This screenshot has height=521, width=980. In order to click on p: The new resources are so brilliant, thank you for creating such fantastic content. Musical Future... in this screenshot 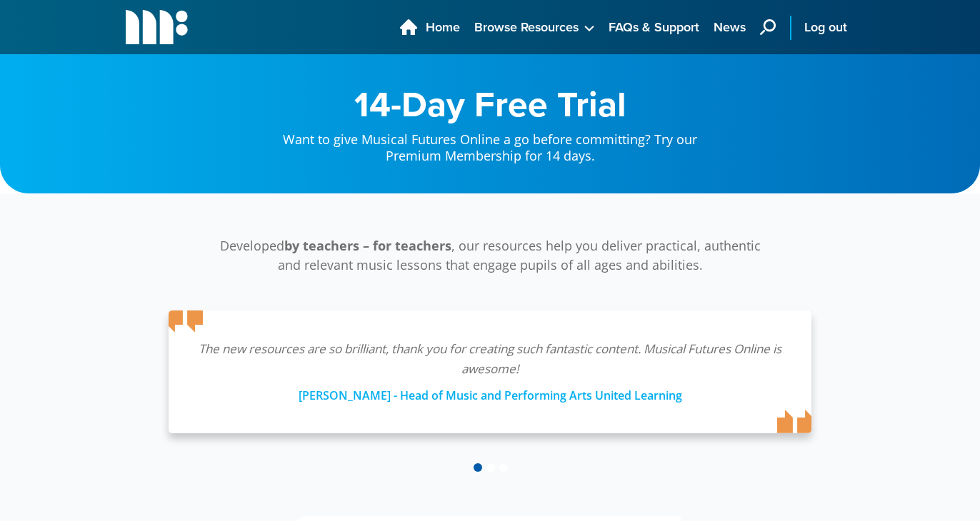, I will do `click(490, 359)`.